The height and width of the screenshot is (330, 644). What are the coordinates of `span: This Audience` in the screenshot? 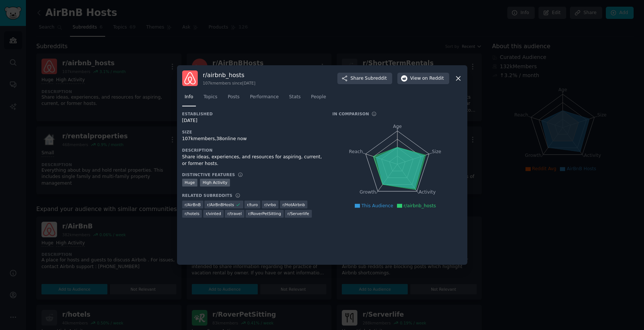 It's located at (377, 206).